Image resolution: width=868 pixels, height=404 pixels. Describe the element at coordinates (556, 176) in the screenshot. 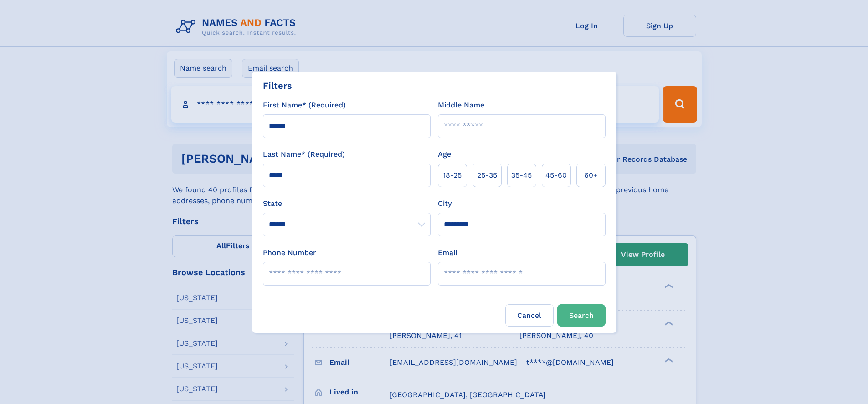

I see `span: 45‑60` at that location.